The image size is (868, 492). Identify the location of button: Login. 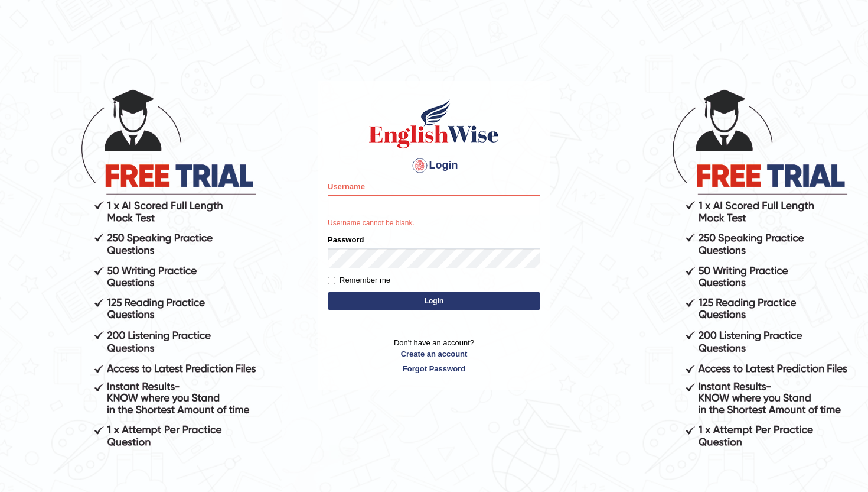
(434, 301).